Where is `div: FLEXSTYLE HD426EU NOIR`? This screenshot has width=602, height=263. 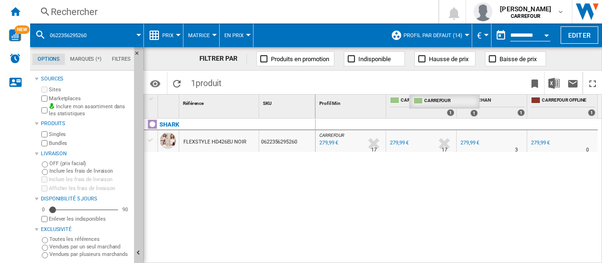
div: FLEXSTYLE HD426EU NOIR is located at coordinates (215, 142).